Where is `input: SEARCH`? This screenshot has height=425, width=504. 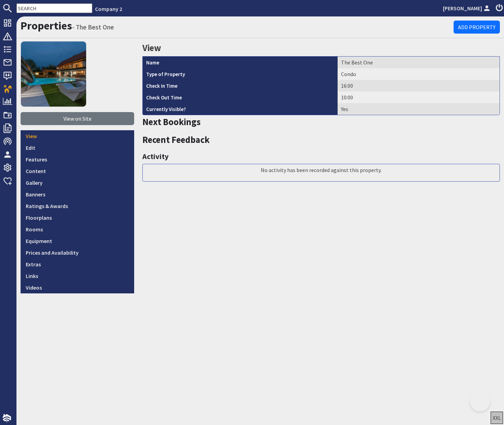
input: SEARCH is located at coordinates (54, 8).